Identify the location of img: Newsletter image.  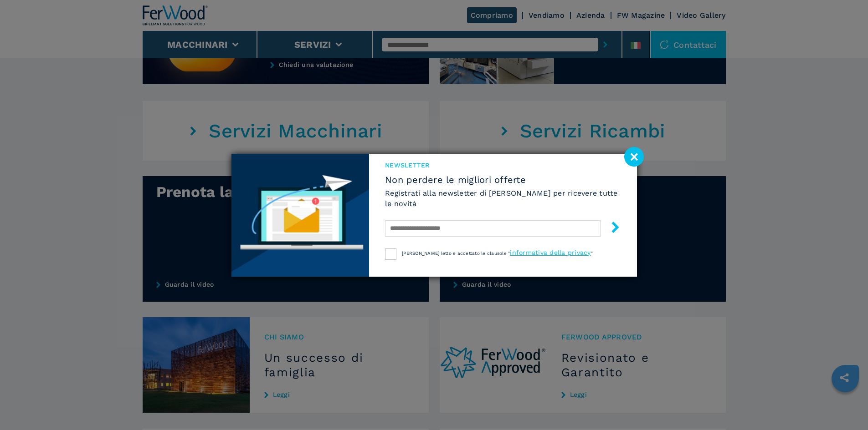
(300, 215).